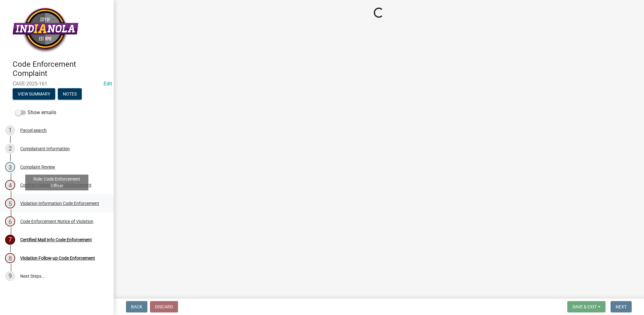 Image resolution: width=644 pixels, height=315 pixels. I want to click on div: Complaint Review, so click(38, 167).